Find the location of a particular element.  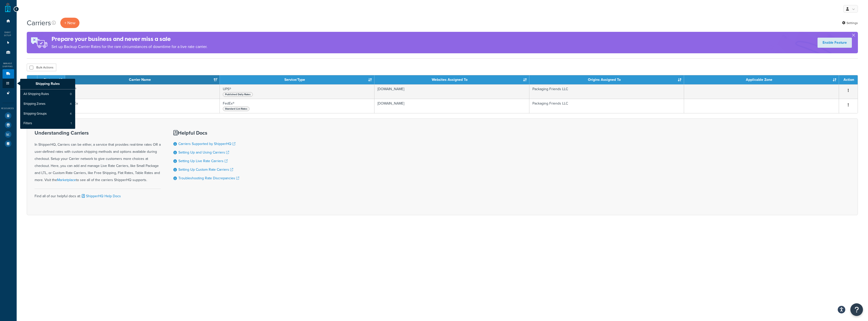

th: Service/Type: activate to sort column ascending is located at coordinates (297, 80).